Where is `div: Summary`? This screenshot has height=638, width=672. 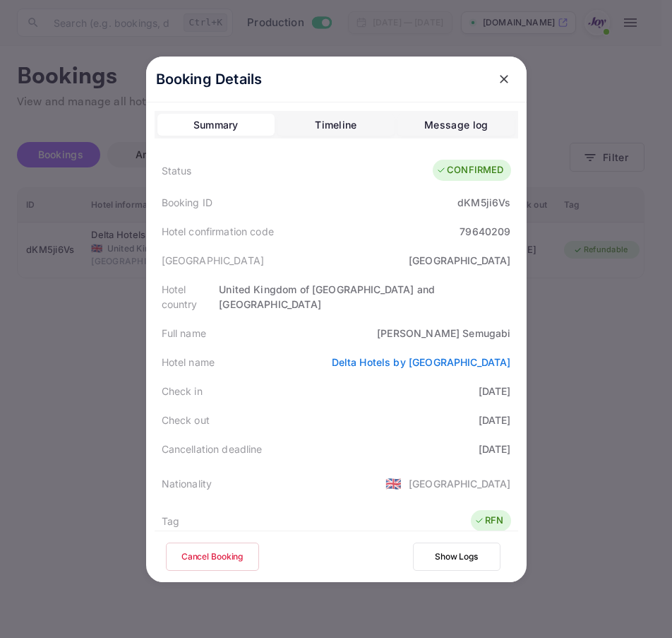 div: Summary is located at coordinates (216, 125).